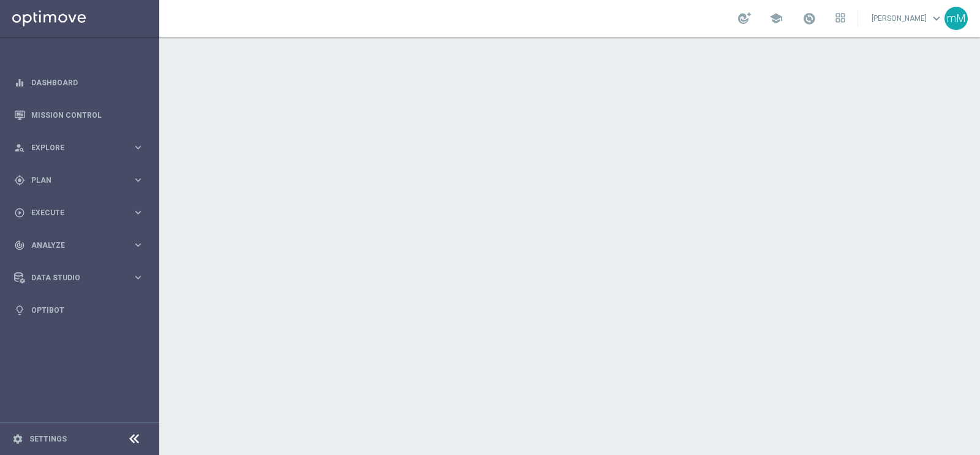  What do you see at coordinates (79, 82) in the screenshot?
I see `div: Dashboard` at bounding box center [79, 82].